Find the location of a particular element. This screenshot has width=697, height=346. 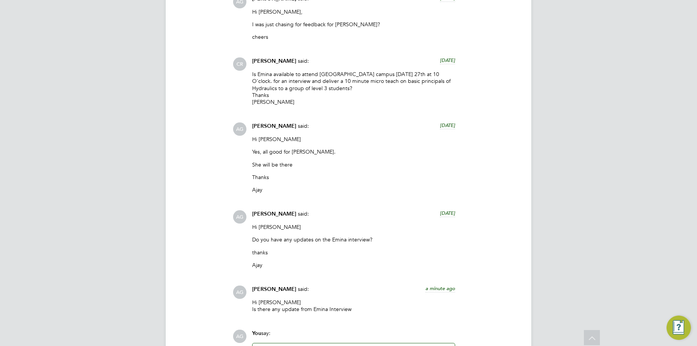

p: Thanks is located at coordinates (353, 177).